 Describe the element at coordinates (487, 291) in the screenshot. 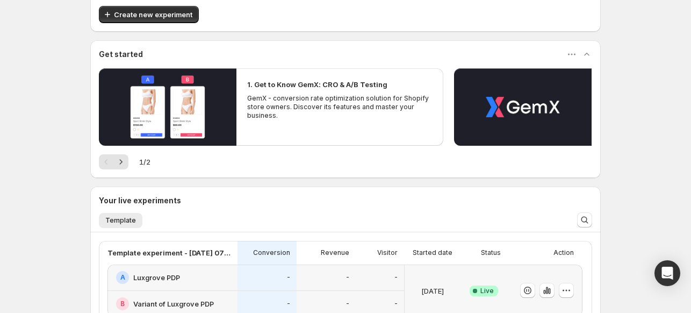

I see `span: Live` at that location.